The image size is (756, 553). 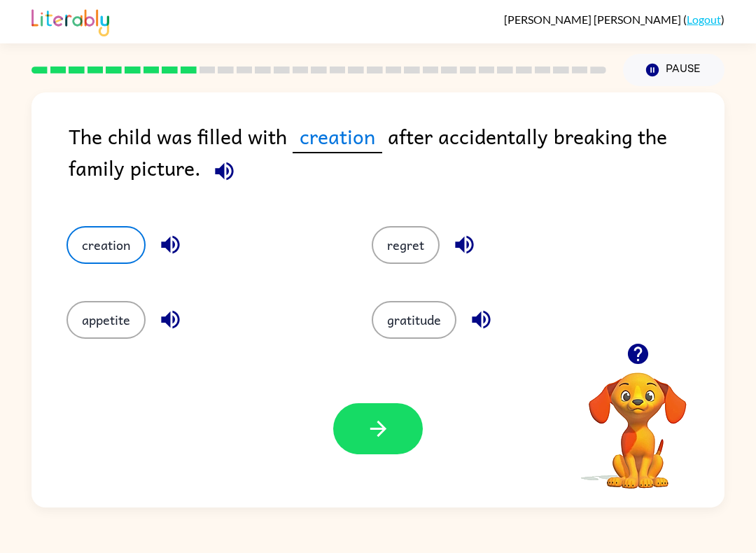 I want to click on div: The child was filled with after accidentally breaking the family picture., so click(x=397, y=159).